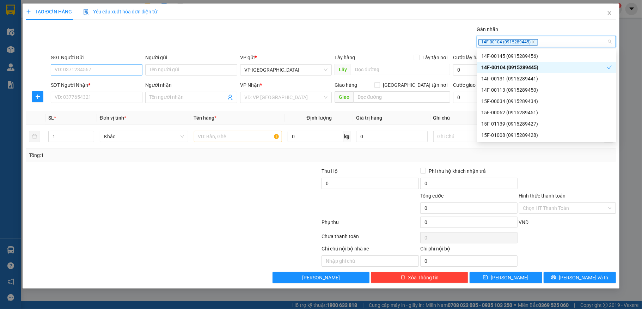 This screenshot has height=309, width=642. I want to click on span: Lấy tận nơi, so click(435, 58).